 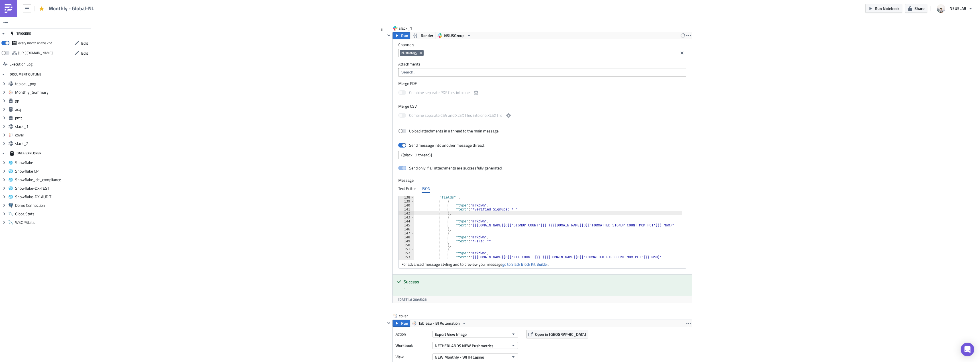 What do you see at coordinates (454, 36) in the screenshot?
I see `span: NSUSGroup` at bounding box center [454, 36].